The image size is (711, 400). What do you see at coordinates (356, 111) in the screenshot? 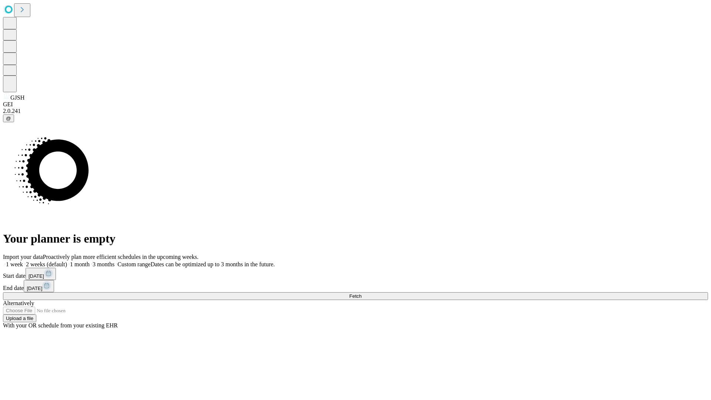
I see `div: 2.0.241` at bounding box center [356, 111].